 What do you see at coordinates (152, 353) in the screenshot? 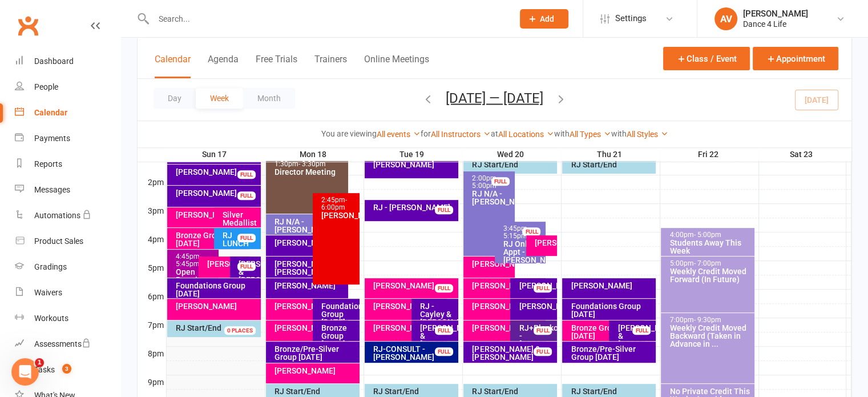
I see `th: 8pm` at bounding box center [152, 353].